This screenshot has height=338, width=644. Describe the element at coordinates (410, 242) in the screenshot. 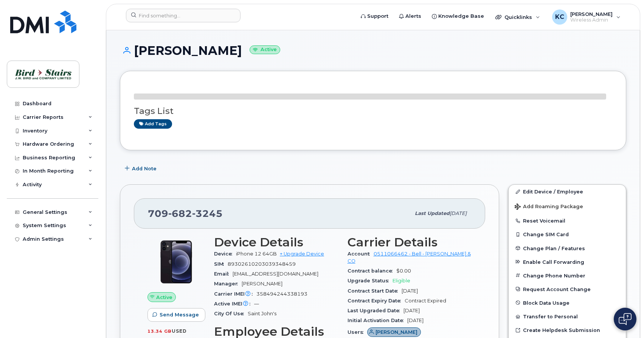

I see `h3: Carrier Details` at that location.